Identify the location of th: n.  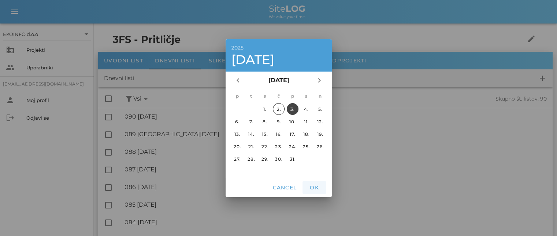
(320, 96).